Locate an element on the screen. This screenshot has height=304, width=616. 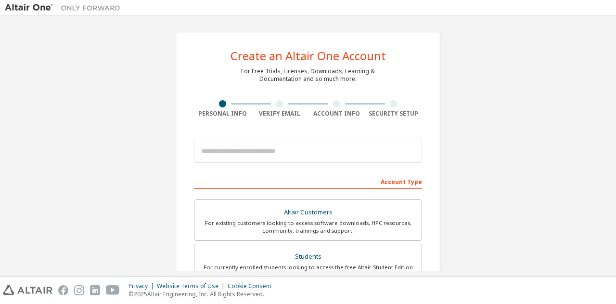
div: For Free Trials, Licenses, Downloads, Learning & Documentation and so much more. is located at coordinates (308, 75).